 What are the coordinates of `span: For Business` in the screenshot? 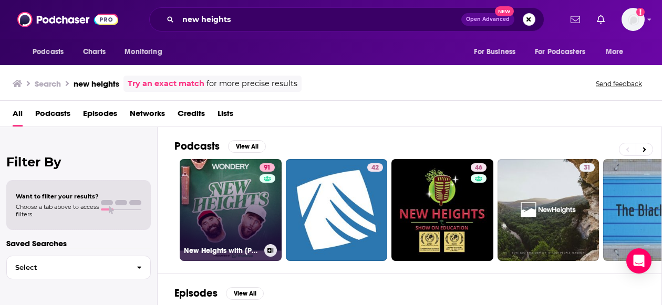 It's located at (494, 52).